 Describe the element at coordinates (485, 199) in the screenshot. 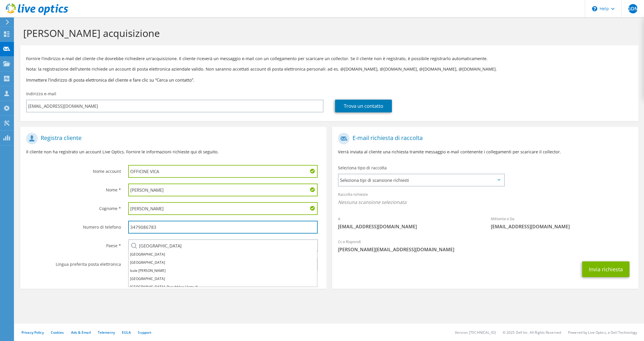

I see `div: Raccolte richieste` at that location.